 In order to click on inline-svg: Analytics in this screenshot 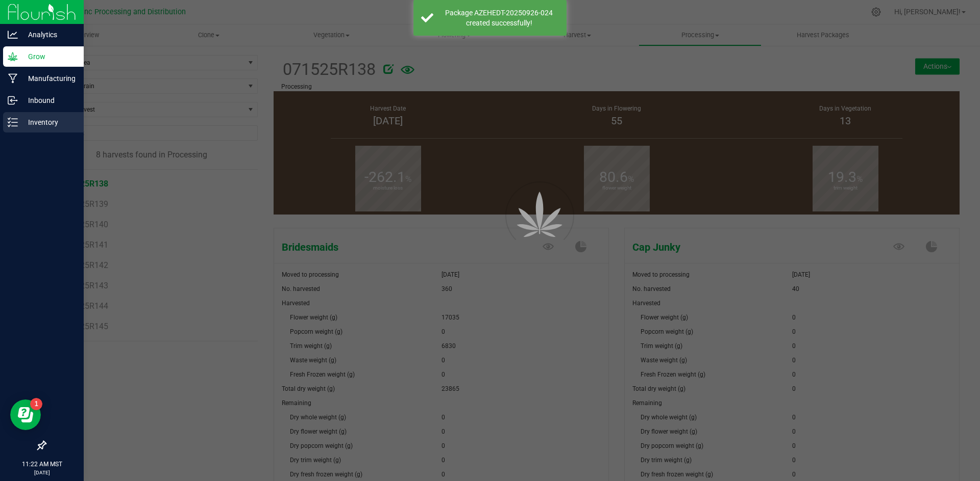, I will do `click(13, 35)`.